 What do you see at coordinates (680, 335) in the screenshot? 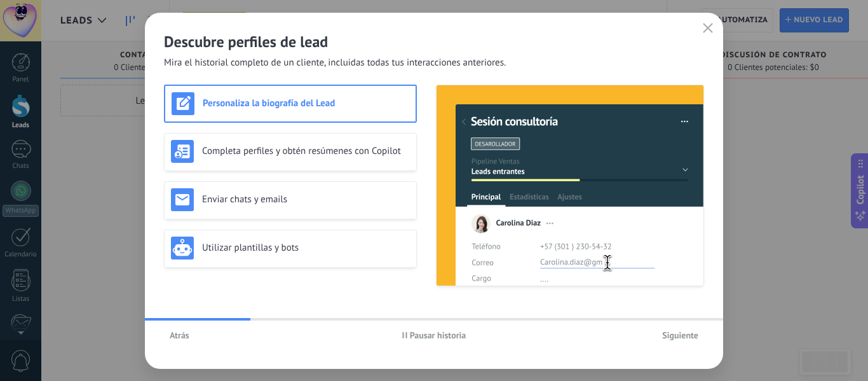
I see `button: Siguiente` at bounding box center [680, 335].